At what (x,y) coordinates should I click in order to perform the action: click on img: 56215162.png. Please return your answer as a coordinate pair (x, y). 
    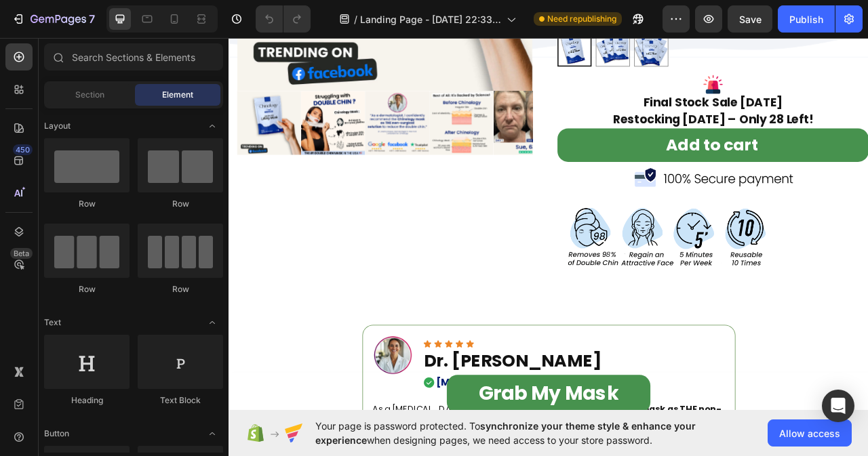
    Looking at the image, I should click on (559, 262).